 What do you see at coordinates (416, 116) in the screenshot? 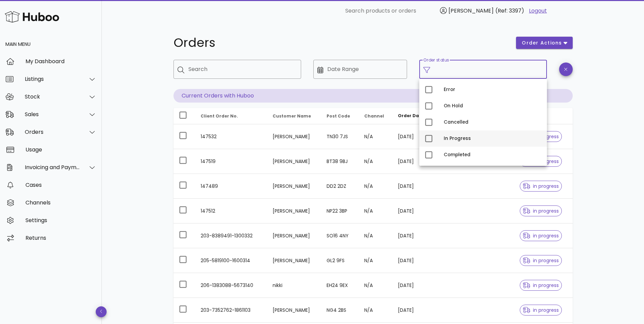
I see `th: Order Date: Sorted descending. Activate to remove sorting.` at bounding box center [416, 116].